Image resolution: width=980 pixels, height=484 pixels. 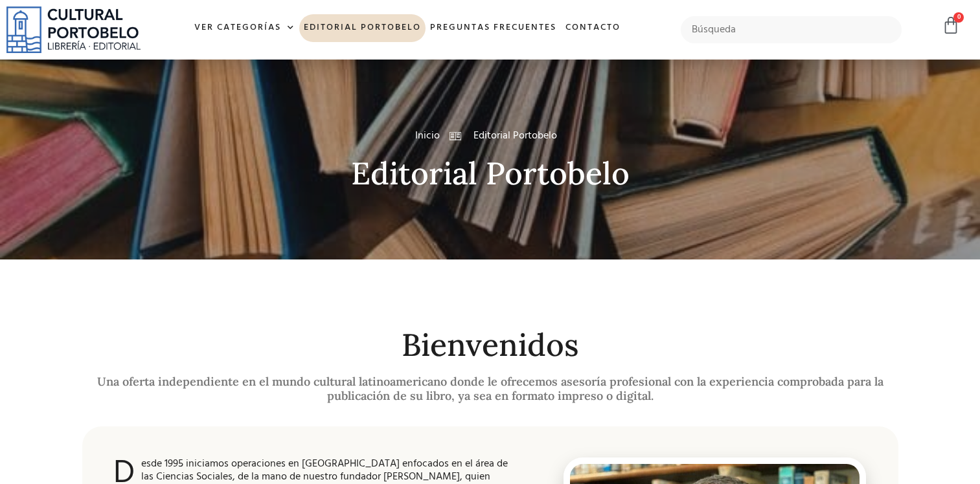 I want to click on h2: Una oferta independiente en el mundo cultural latinoamericano donde le ofrecemos asesoría profesi..., so click(x=490, y=389).